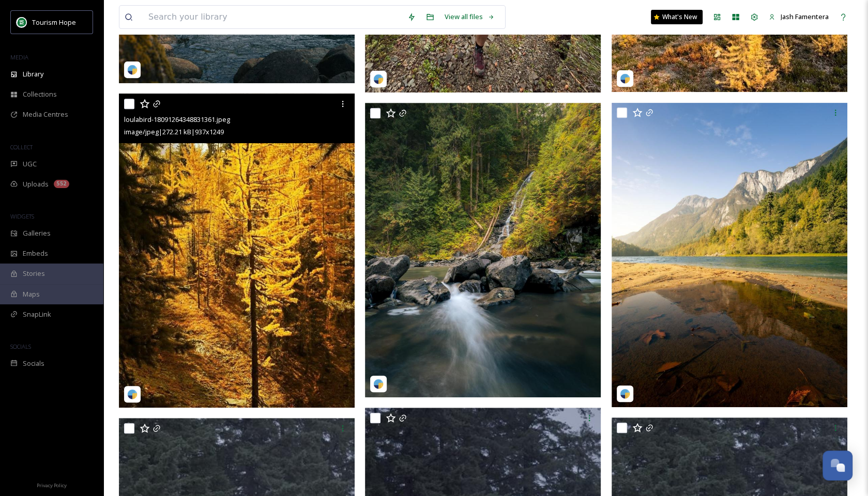 The image size is (868, 496). Describe the element at coordinates (37, 314) in the screenshot. I see `span: SnapLink` at that location.